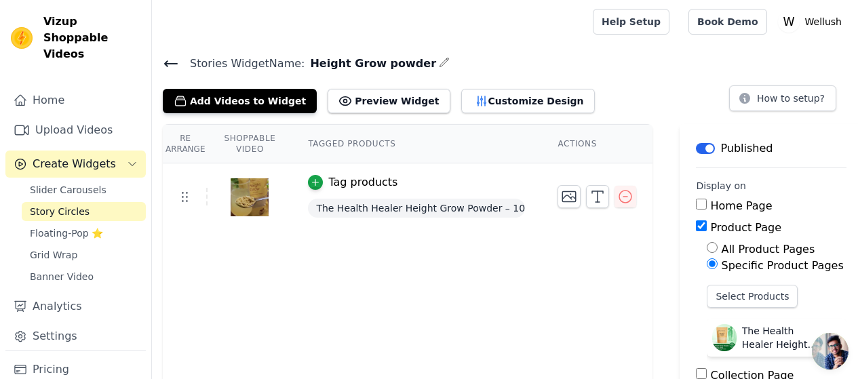 Image resolution: width=858 pixels, height=379 pixels. I want to click on th: Actions, so click(597, 144).